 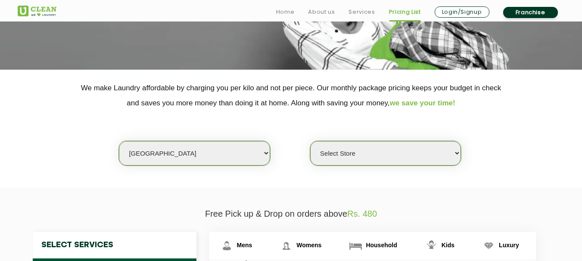 What do you see at coordinates (321, 12) in the screenshot?
I see `a: About us` at bounding box center [321, 12].